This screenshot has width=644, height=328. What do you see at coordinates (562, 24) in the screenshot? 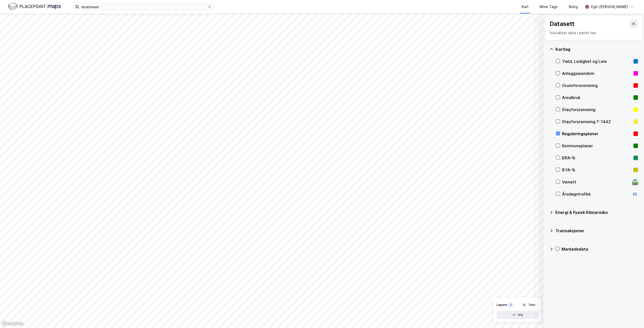
I see `div: Datasett` at bounding box center [562, 24].